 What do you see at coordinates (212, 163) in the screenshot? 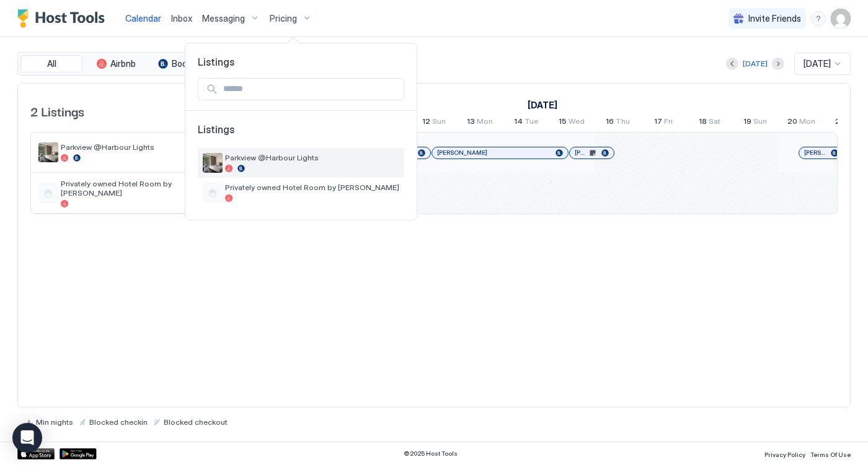
I see `div: listing image` at bounding box center [212, 163].